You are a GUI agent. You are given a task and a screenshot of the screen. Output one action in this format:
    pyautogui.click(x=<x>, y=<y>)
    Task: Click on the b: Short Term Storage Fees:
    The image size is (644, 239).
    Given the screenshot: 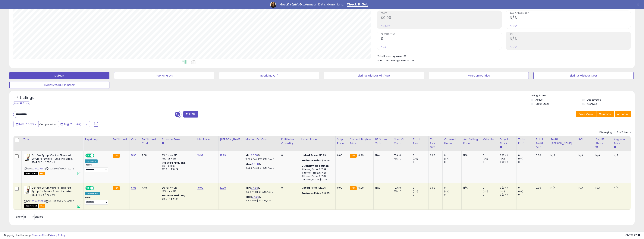 What is the action you would take?
    pyautogui.click(x=392, y=60)
    